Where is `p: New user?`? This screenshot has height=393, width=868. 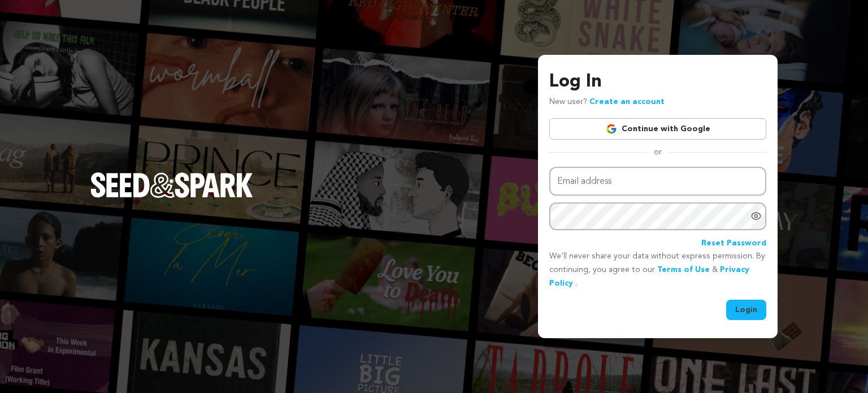
p: New user? is located at coordinates (607, 103).